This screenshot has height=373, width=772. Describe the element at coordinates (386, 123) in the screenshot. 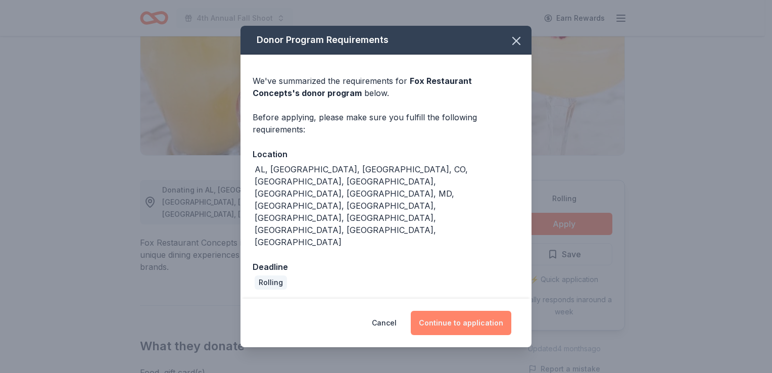

I see `div: Before applying, please make sure you fulfill the following requirements:` at that location.